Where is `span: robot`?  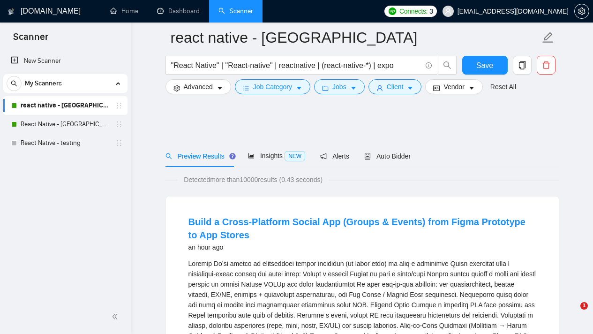
span: robot is located at coordinates (367, 156).